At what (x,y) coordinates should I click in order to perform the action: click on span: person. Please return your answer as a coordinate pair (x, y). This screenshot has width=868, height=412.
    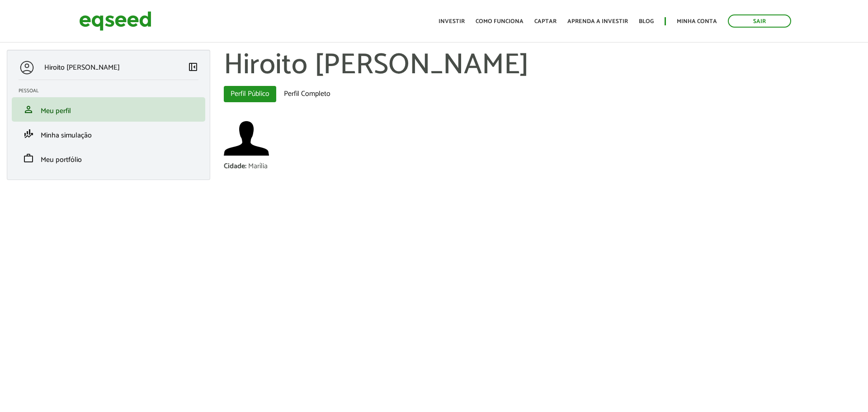
    Looking at the image, I should click on (29, 109).